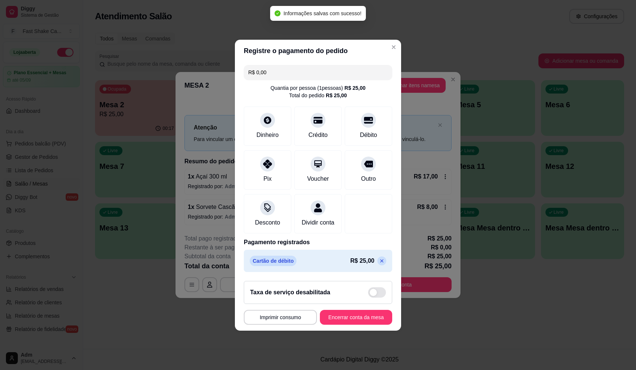  I want to click on div: Quantia por pessoa ( 1 pessoas), so click(318, 88).